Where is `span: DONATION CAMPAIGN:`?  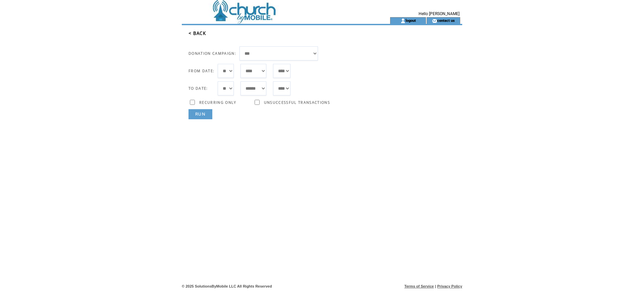
span: DONATION CAMPAIGN: is located at coordinates (212, 53).